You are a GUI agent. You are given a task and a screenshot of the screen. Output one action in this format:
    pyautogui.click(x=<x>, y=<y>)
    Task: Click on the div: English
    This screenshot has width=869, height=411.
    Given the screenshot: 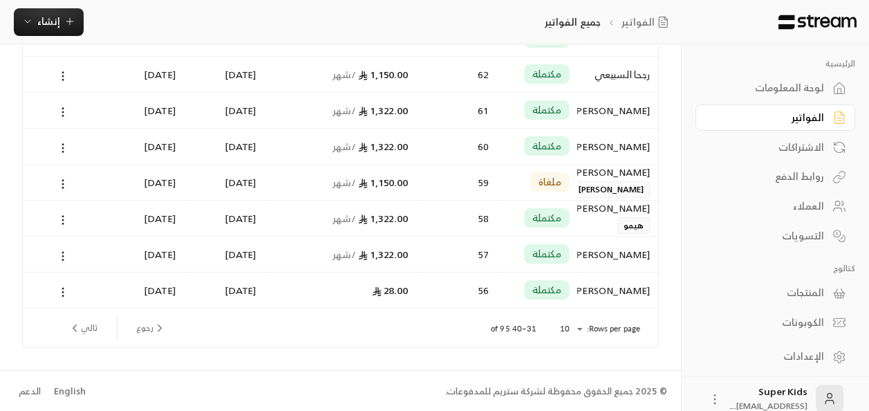 What is the action you would take?
    pyautogui.click(x=70, y=391)
    